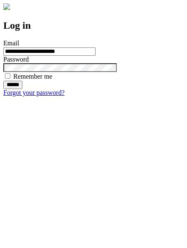 The height and width of the screenshot is (248, 187). What do you see at coordinates (16, 59) in the screenshot?
I see `label: Password` at bounding box center [16, 59].